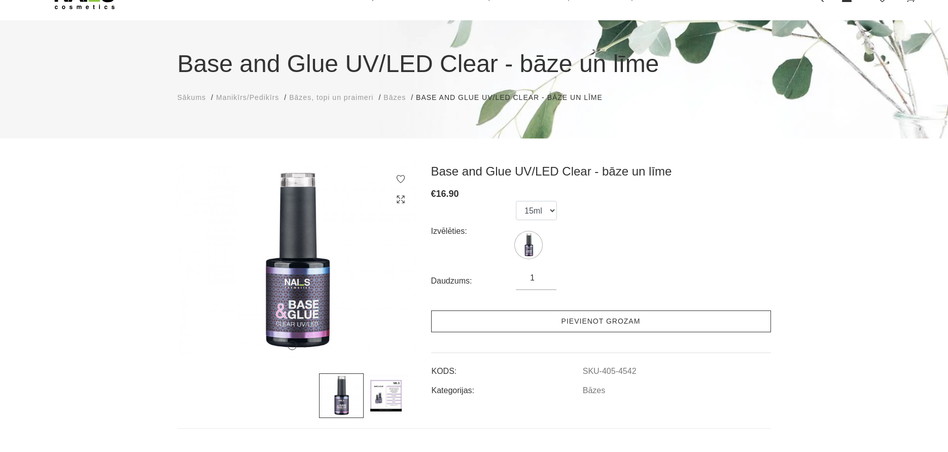 The image size is (948, 452). What do you see at coordinates (305, 345) in the screenshot?
I see `button: 2 of 2` at bounding box center [305, 345].